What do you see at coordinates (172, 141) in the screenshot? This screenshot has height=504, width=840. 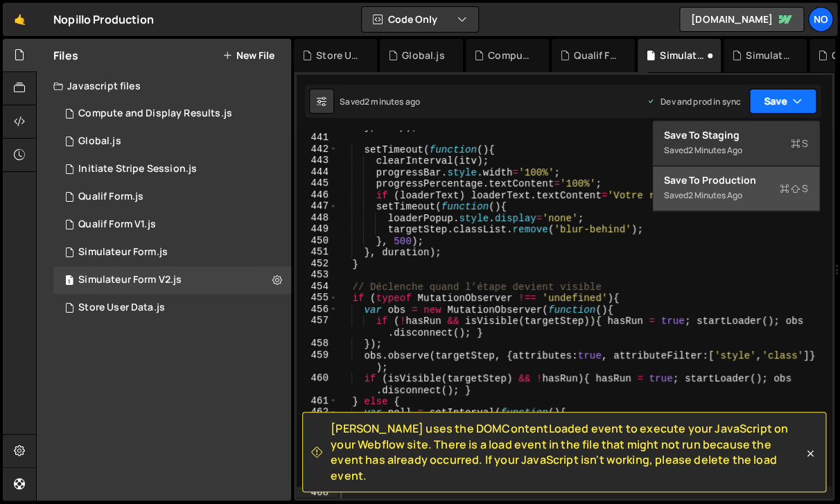 I see `div: 8072/17751.js` at bounding box center [172, 141].